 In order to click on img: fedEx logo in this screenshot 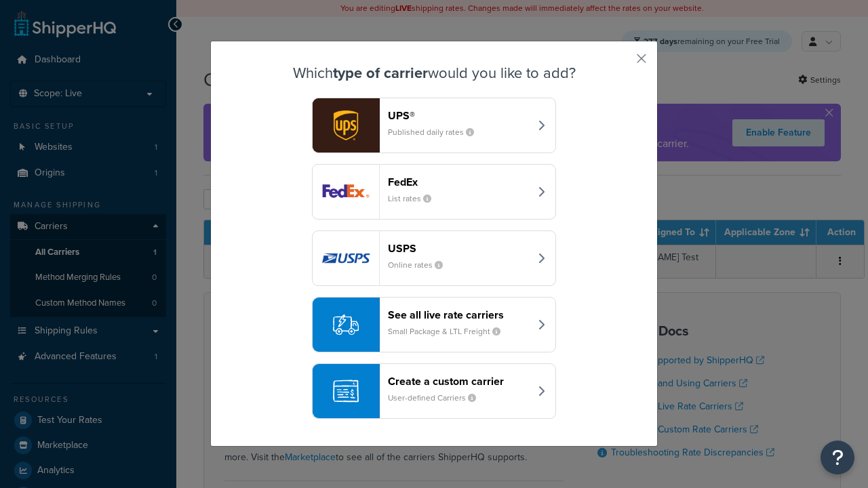, I will do `click(346, 192)`.